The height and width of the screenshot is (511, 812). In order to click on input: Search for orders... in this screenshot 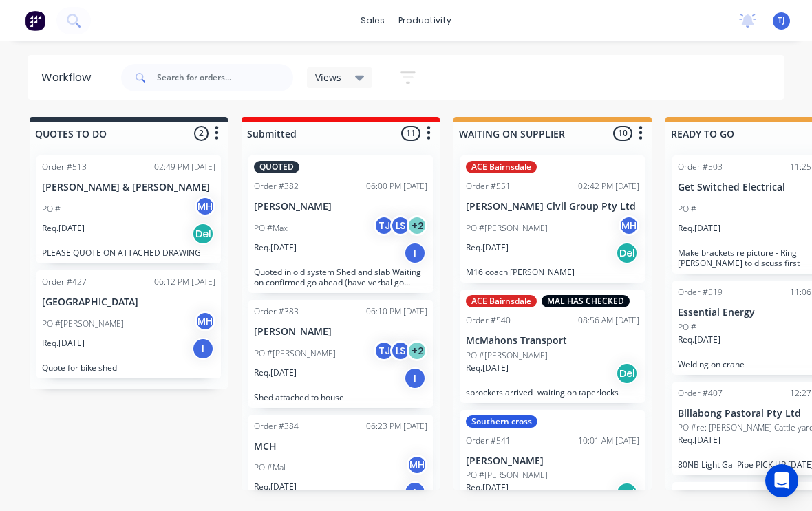, I will do `click(225, 78)`.